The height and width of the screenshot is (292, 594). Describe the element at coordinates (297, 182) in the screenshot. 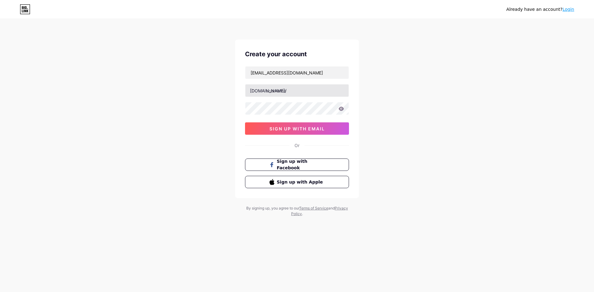

I see `a: Sign up with Apple` at that location.